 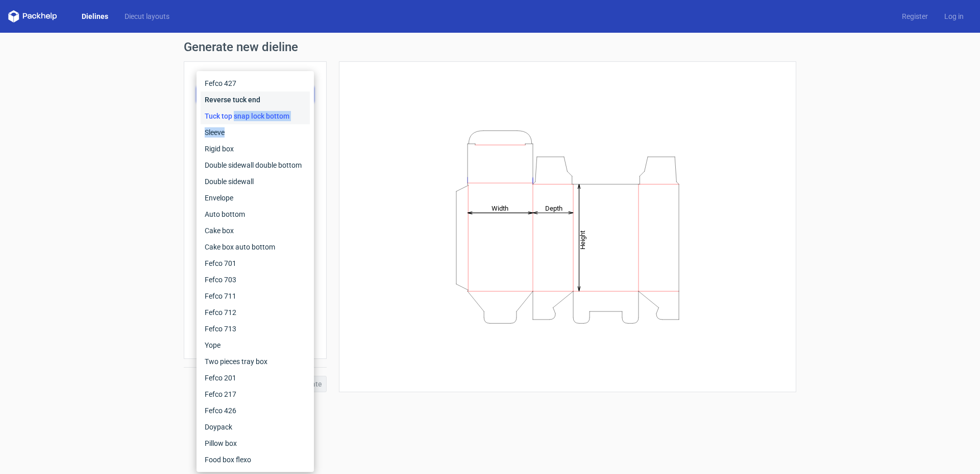 I want to click on tspan: Depth, so click(x=554, y=207).